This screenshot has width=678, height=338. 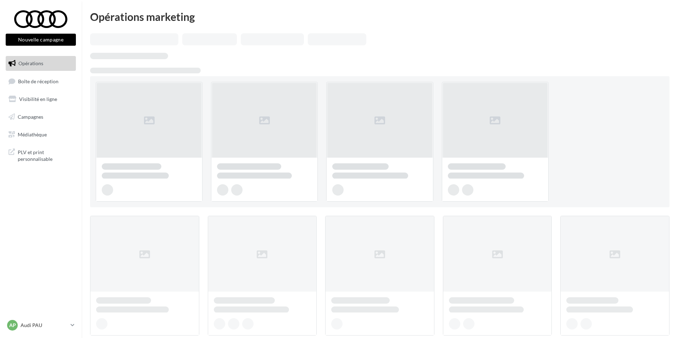 I want to click on a: Opérations, so click(x=41, y=63).